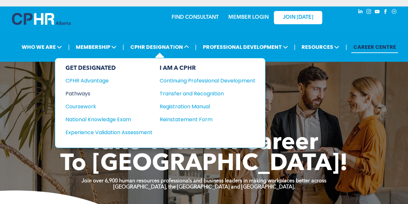  I want to click on span: WHO WE ARE, so click(42, 47).